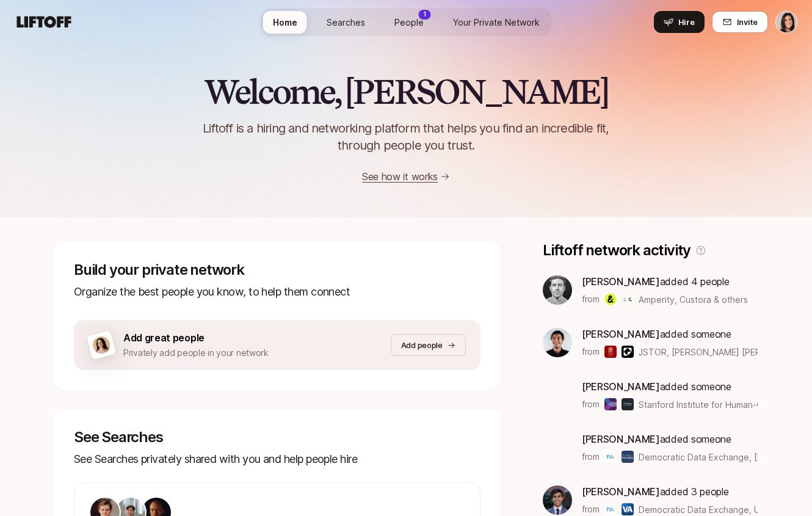 The height and width of the screenshot is (516, 812). Describe the element at coordinates (277, 437) in the screenshot. I see `p: See Searches` at that location.